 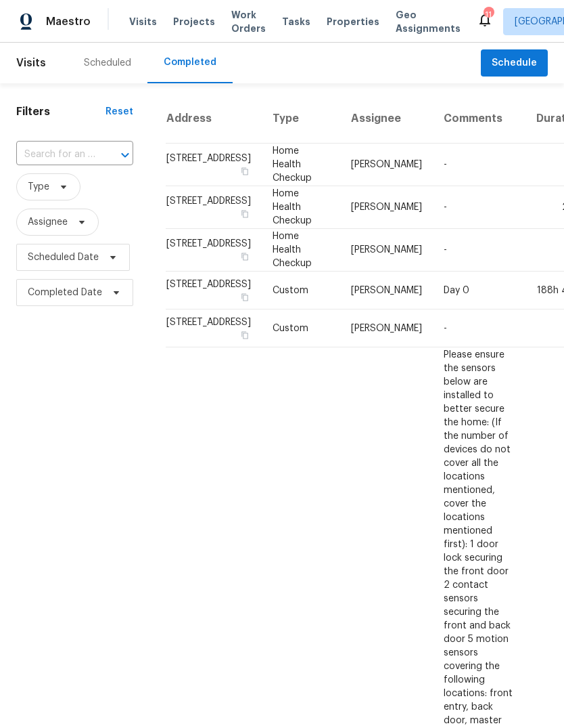 What do you see at coordinates (514, 63) in the screenshot?
I see `span: Schedule` at bounding box center [514, 63].